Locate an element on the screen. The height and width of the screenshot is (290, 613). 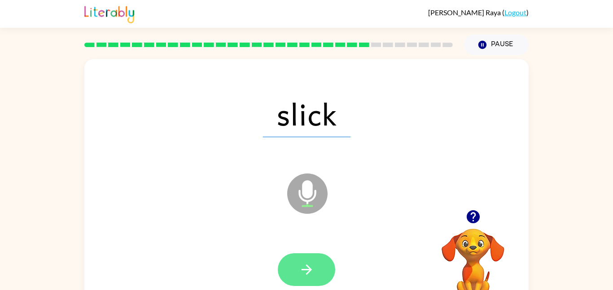
img: Literably is located at coordinates (109, 13).